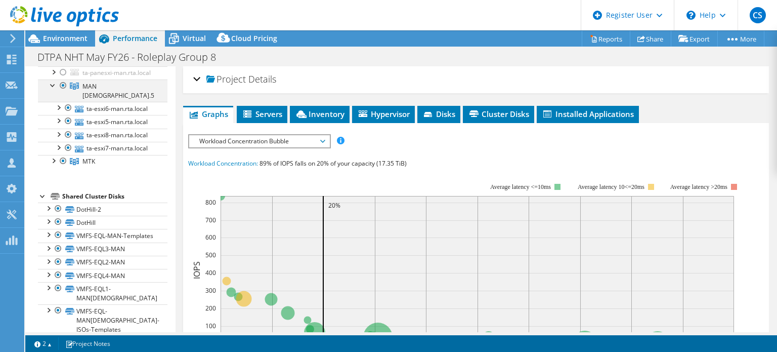 This screenshot has width=777, height=352. I want to click on span: Performance, so click(135, 38).